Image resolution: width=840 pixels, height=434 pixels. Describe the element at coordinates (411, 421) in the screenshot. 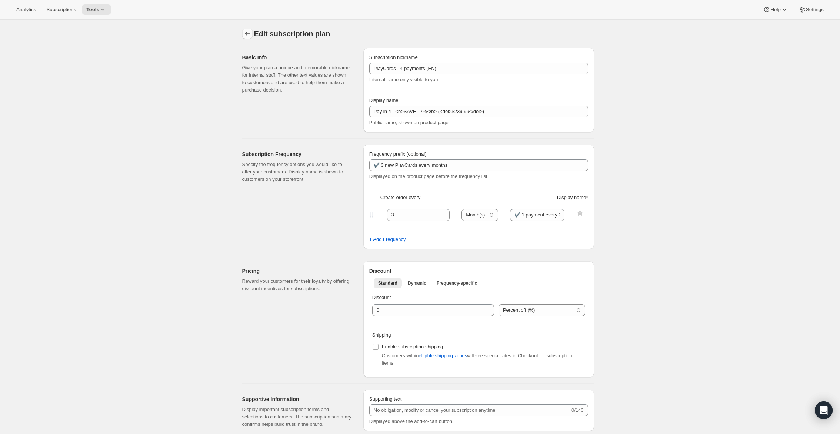

I see `span: Displayed above the add-to-cart button.` at that location.